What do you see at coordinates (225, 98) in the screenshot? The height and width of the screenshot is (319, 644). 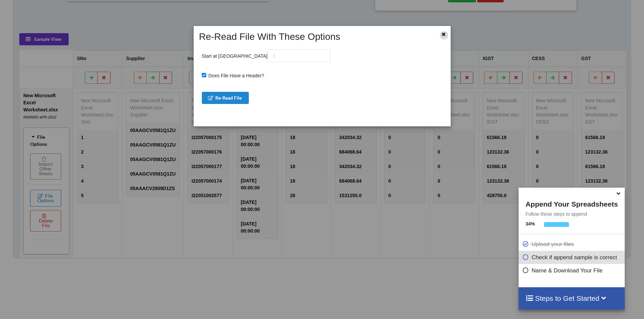 I see `button: Re-Read File` at bounding box center [225, 98].